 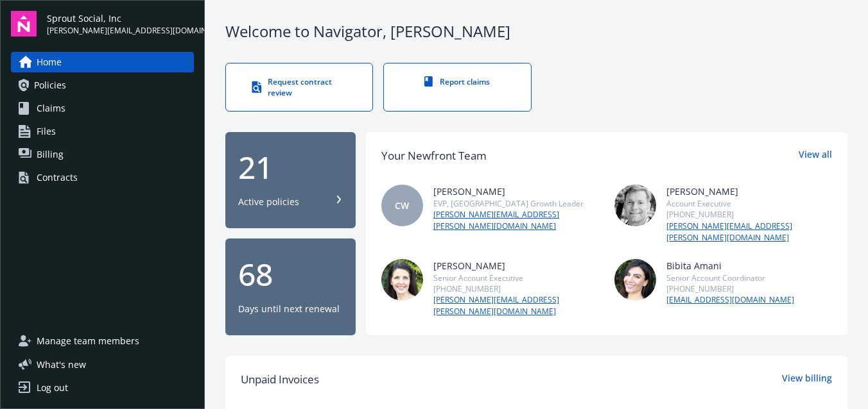 I want to click on button: What's new, so click(x=59, y=365).